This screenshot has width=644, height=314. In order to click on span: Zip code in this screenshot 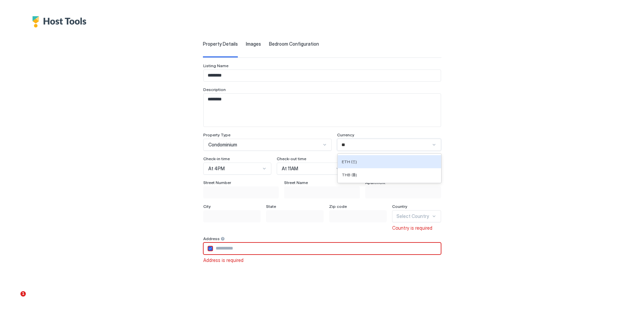, I will do `click(338, 206)`.